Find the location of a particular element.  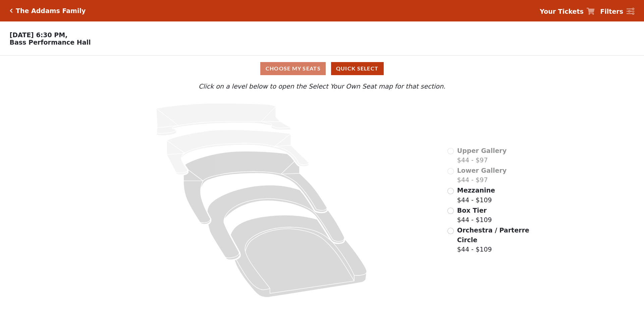

h5: The Addams Family is located at coordinates (51, 11).